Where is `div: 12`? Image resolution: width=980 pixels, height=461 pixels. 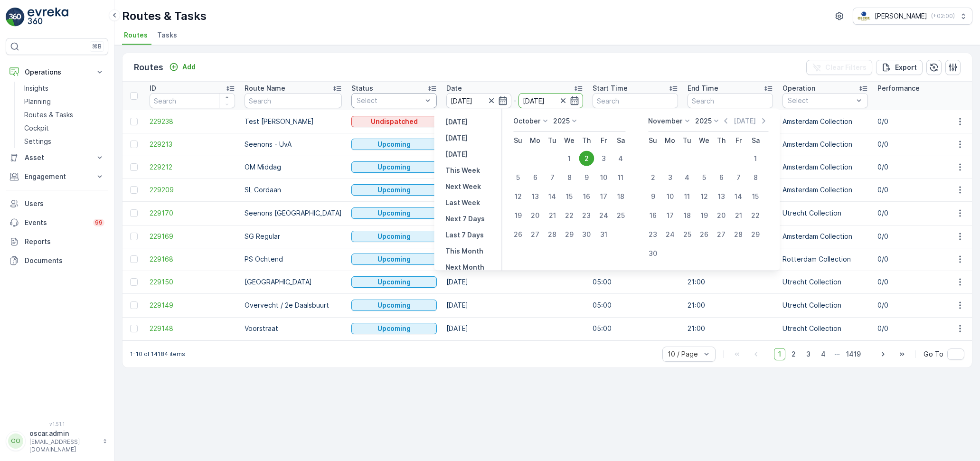 div: 12 is located at coordinates (518, 197).